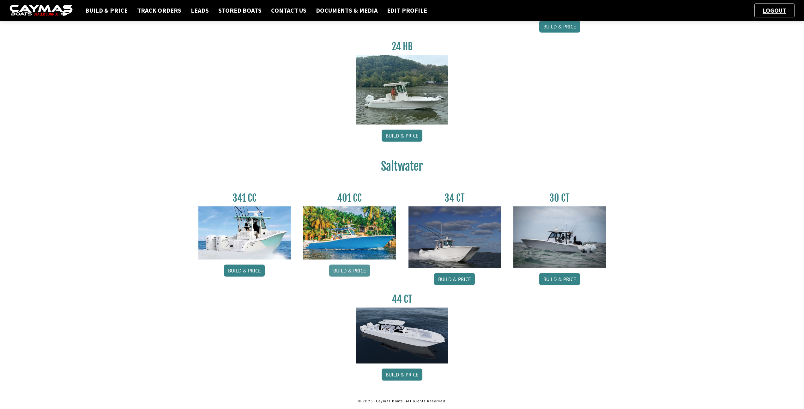 Image resolution: width=804 pixels, height=409 pixels. What do you see at coordinates (775, 10) in the screenshot?
I see `a: Logout` at bounding box center [775, 10].